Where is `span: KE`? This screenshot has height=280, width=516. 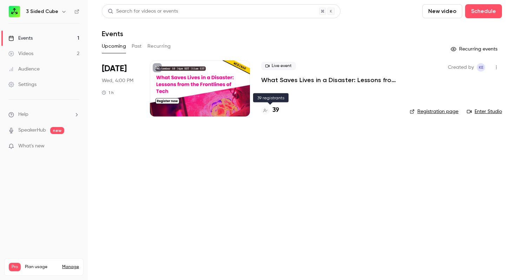 span: KE is located at coordinates (481, 67).